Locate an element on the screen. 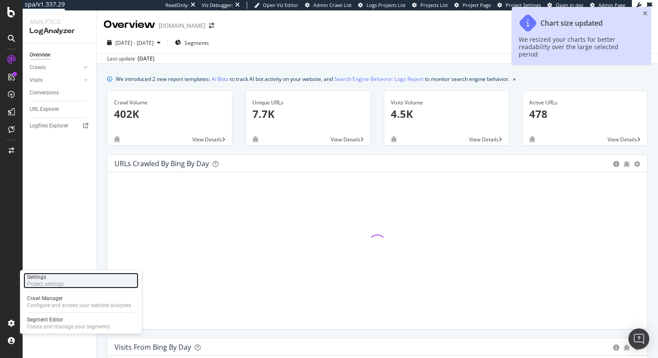 The width and height of the screenshot is (658, 358). div: info banner is located at coordinates (378, 79).